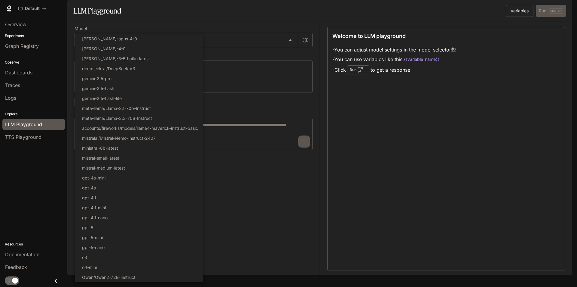 The height and width of the screenshot is (287, 577). What do you see at coordinates (94, 177) in the screenshot?
I see `p: gpt-4o-mini` at bounding box center [94, 177].